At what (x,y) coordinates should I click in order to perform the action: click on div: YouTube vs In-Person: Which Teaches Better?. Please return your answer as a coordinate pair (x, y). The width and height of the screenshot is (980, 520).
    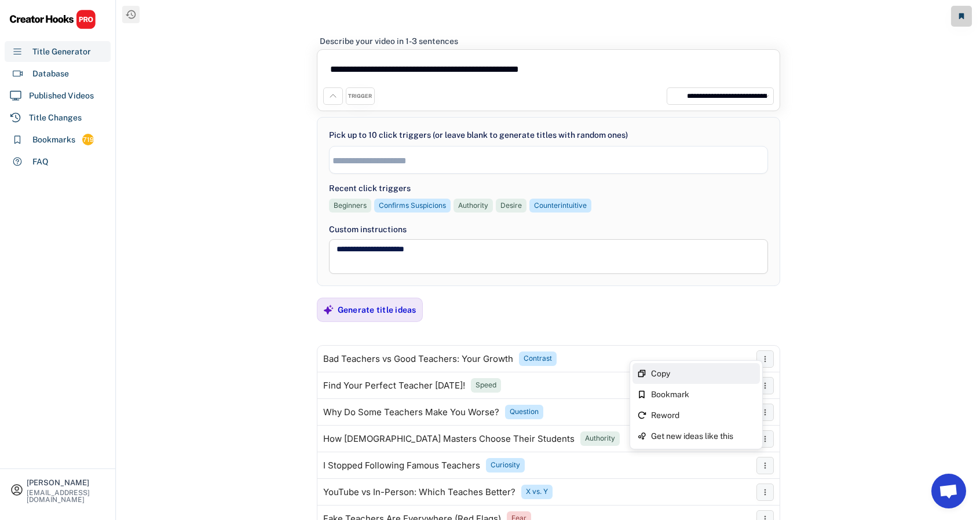
    Looking at the image, I should click on (420, 492).